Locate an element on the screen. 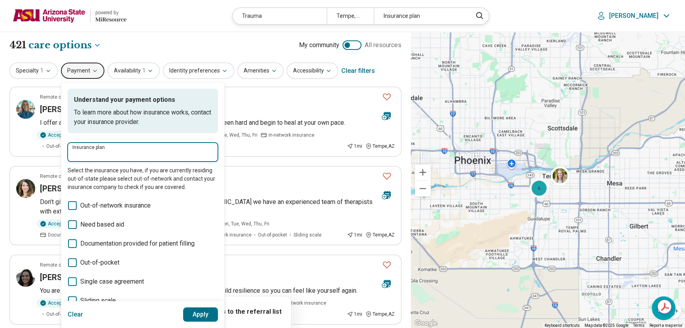  span: Map data ©2025 Google is located at coordinates (606, 325).